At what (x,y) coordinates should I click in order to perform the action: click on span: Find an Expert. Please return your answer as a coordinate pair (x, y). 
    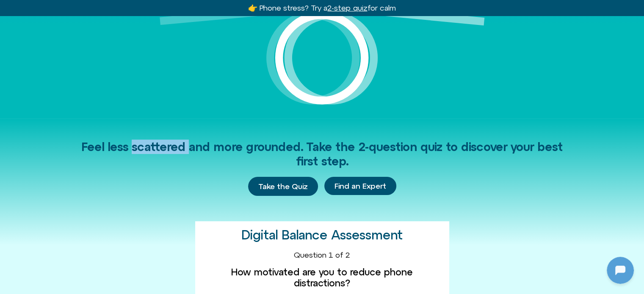
    Looking at the image, I should click on (360, 186).